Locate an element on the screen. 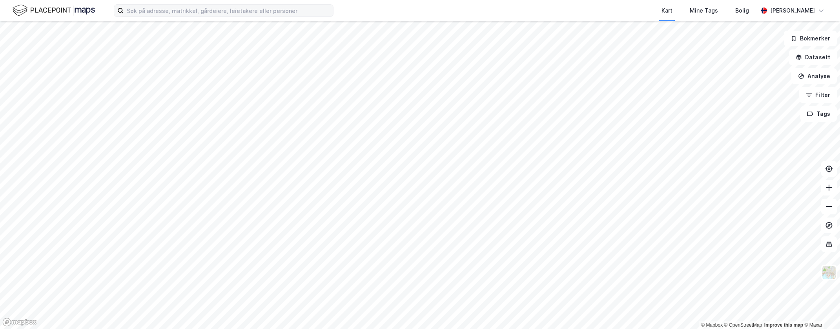 The image size is (840, 329). div: Bolig is located at coordinates (742, 11).